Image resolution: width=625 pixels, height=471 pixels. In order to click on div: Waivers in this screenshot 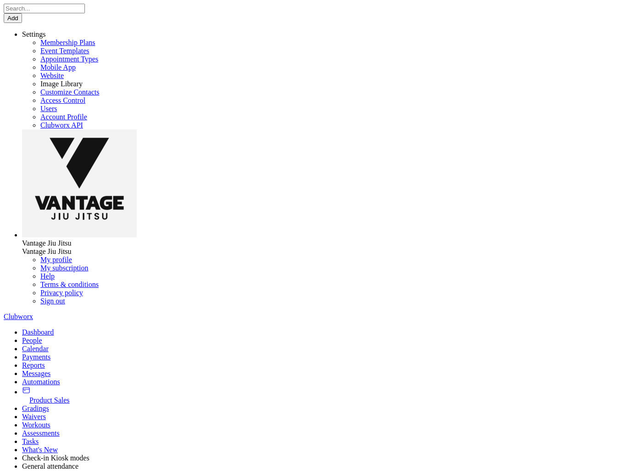, I will do `click(322, 417)`.